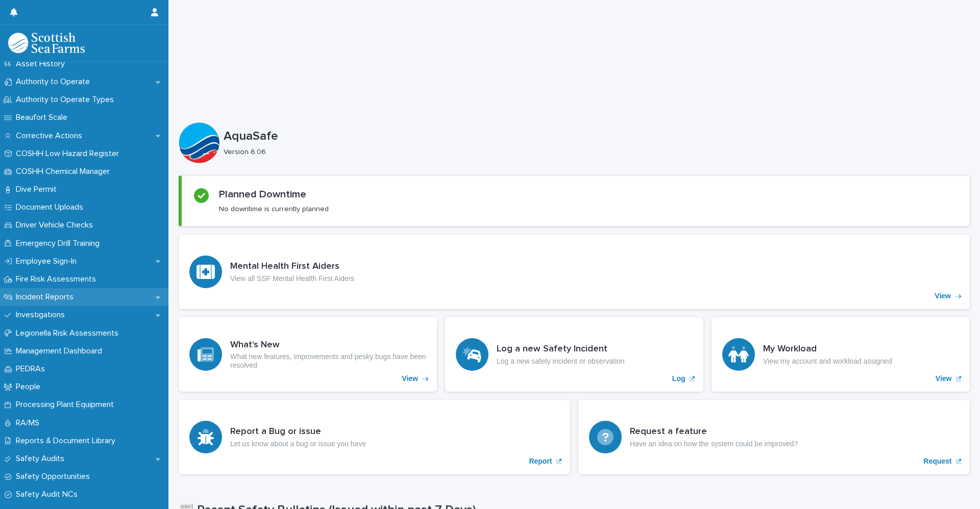 The width and height of the screenshot is (980, 509). I want to click on h3: Mental Health First Aiders, so click(292, 267).